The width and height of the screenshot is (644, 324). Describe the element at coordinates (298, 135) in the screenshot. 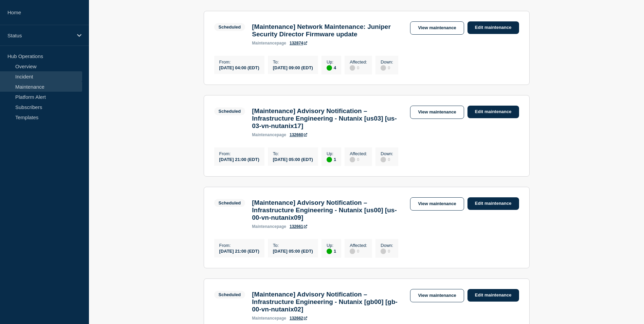

I see `a: 132660` at that location.